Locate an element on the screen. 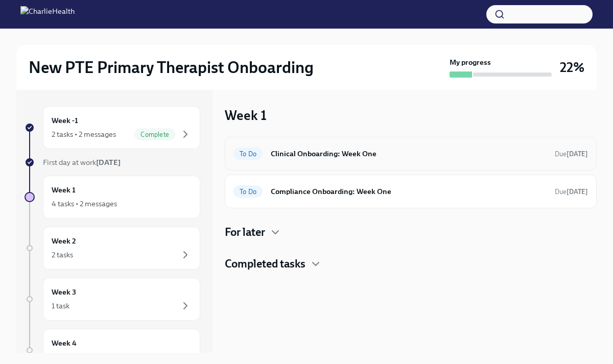 The height and width of the screenshot is (364, 613). h6: Clinical Onboarding: Week One is located at coordinates (409, 154).